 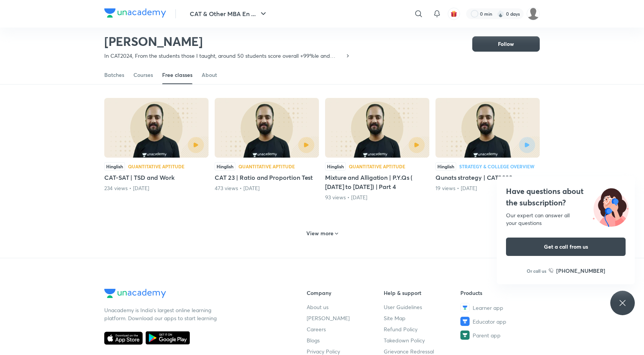 What do you see at coordinates (143, 75) in the screenshot?
I see `a: Courses` at bounding box center [143, 75].